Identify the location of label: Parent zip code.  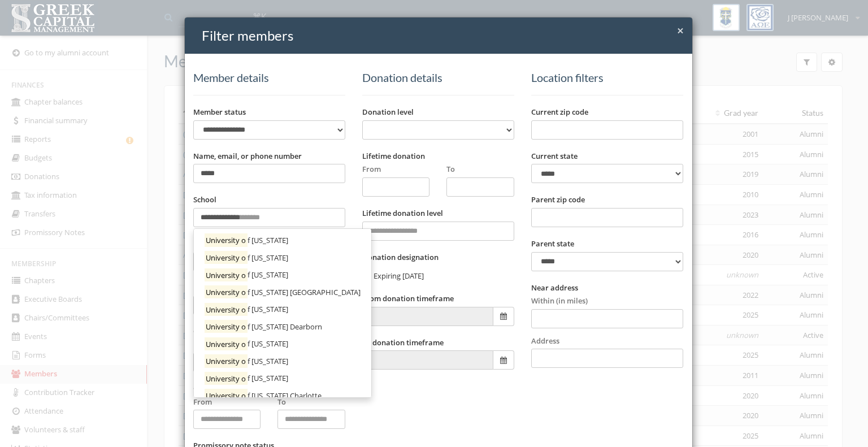
(558, 200).